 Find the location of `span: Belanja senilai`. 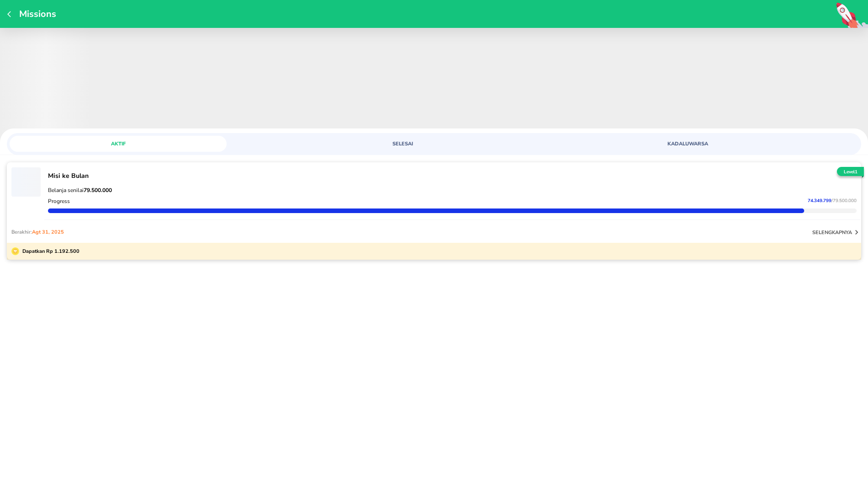

span: Belanja senilai is located at coordinates (80, 190).